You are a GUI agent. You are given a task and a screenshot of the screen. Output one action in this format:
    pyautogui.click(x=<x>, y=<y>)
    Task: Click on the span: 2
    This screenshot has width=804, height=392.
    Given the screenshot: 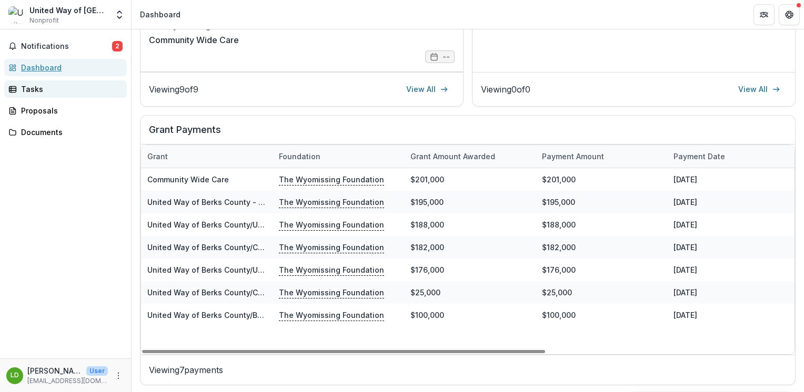 What is the action you would take?
    pyautogui.click(x=117, y=46)
    